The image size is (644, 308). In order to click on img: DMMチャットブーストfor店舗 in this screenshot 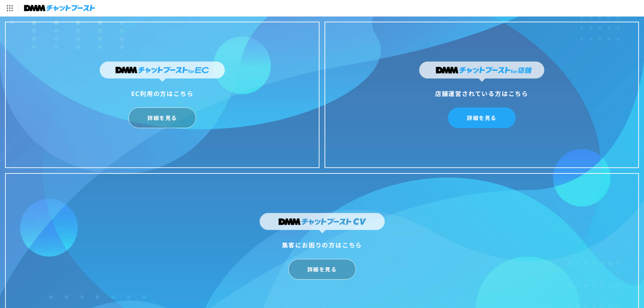, I will do `click(481, 71)`.